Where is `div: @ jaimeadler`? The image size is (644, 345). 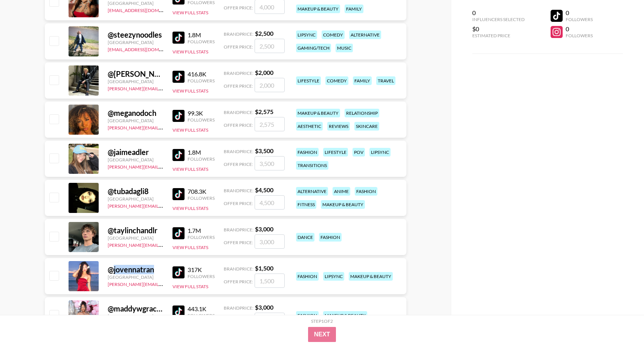 div: @ jaimeadler is located at coordinates (135, 152).